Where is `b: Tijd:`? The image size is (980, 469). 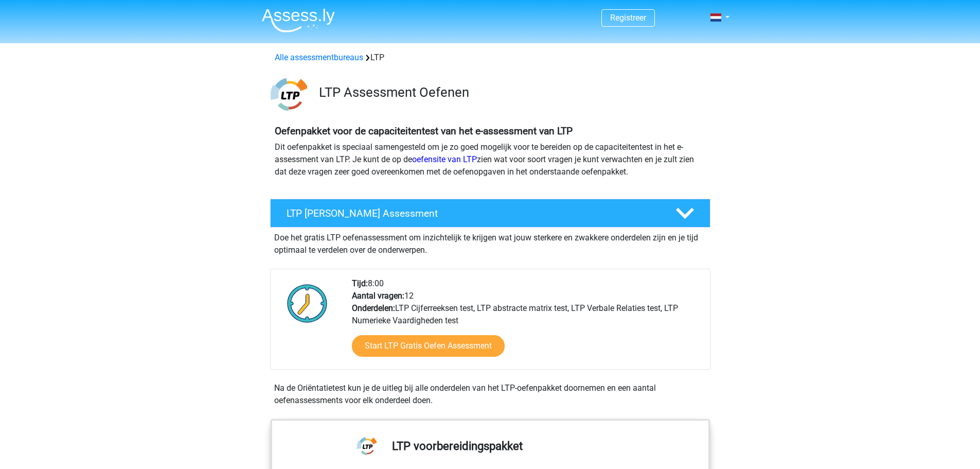
b: Tijd: is located at coordinates (360, 283).